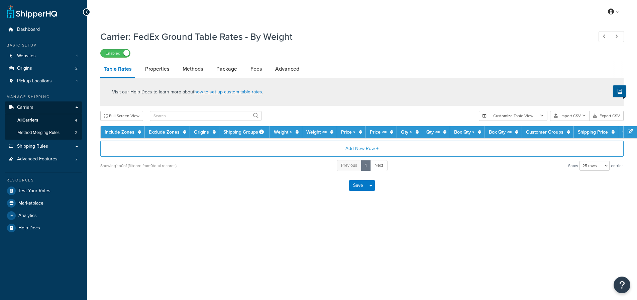 This screenshot has width=637, height=300. Describe the element at coordinates (43, 120) in the screenshot. I see `li: Carriers` at that location.